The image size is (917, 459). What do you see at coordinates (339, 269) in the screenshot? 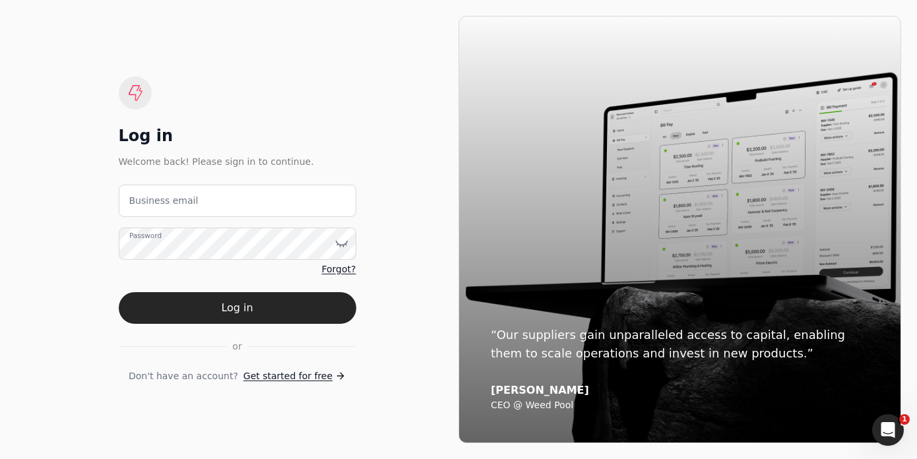
I see `span: Forgot?` at bounding box center [339, 269].